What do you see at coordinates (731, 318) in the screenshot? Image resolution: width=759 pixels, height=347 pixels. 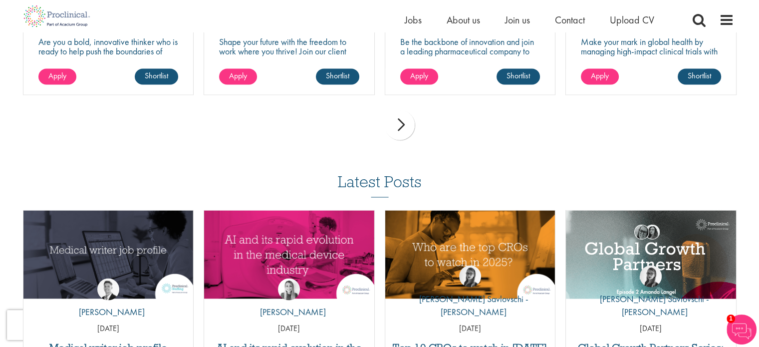 I see `span: 1` at bounding box center [731, 318].